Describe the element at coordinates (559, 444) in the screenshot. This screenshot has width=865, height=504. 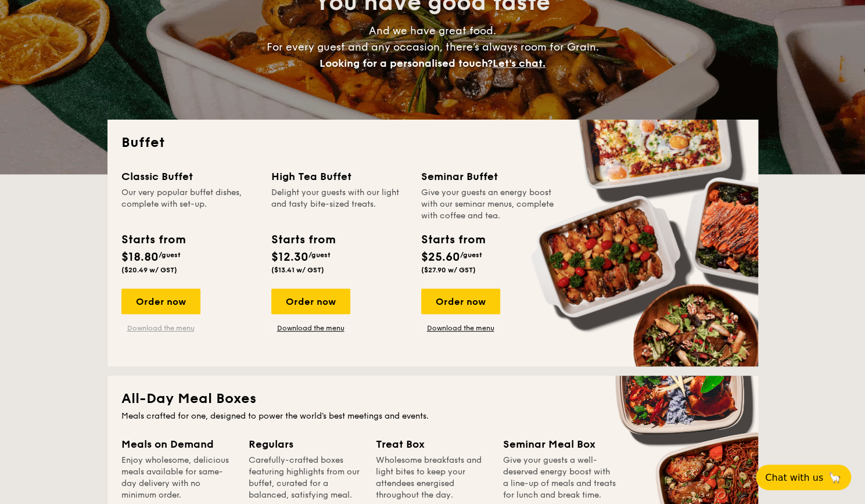
I see `div: Seminar Meal Box` at that location.